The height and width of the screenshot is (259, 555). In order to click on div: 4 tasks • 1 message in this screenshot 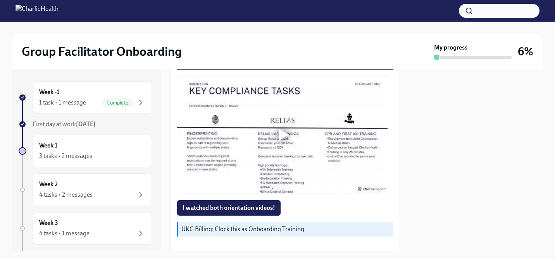, I will do `click(64, 234)`.